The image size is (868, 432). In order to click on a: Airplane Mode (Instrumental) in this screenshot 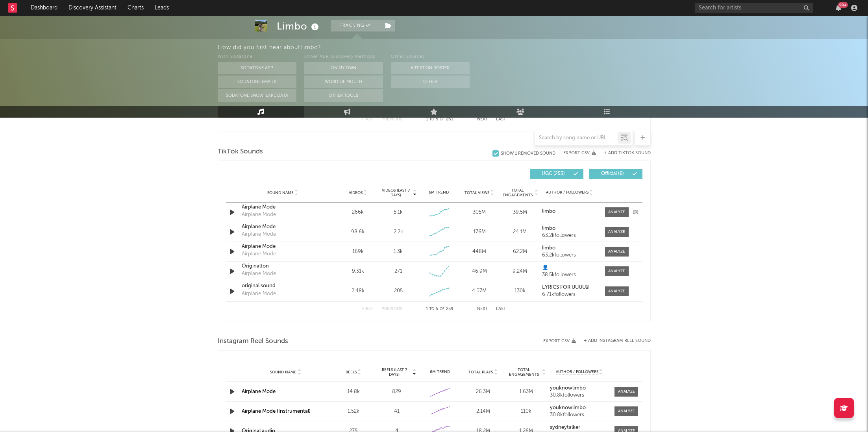, I will do `click(276, 411)`.